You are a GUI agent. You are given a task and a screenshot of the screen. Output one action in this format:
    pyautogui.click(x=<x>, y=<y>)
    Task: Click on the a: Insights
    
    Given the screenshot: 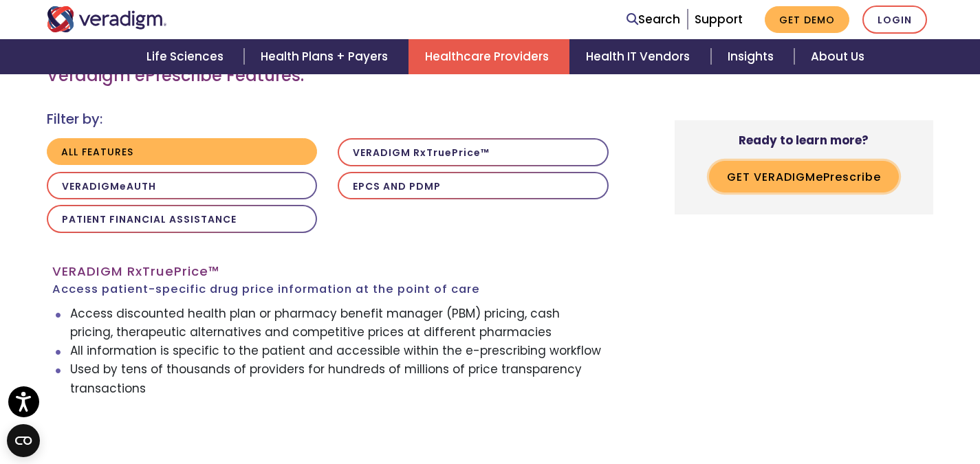 What is the action you would take?
    pyautogui.click(x=752, y=56)
    